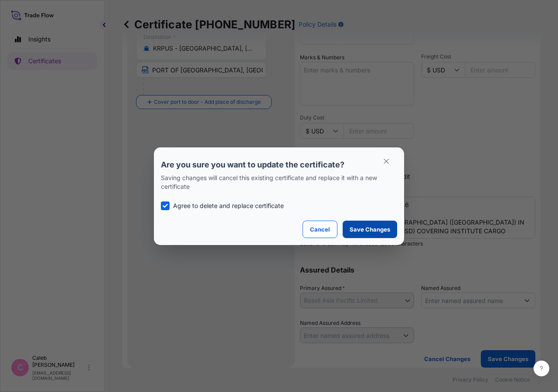  What do you see at coordinates (229, 205) in the screenshot?
I see `p: Agree to delete and replace certificate` at bounding box center [229, 205].